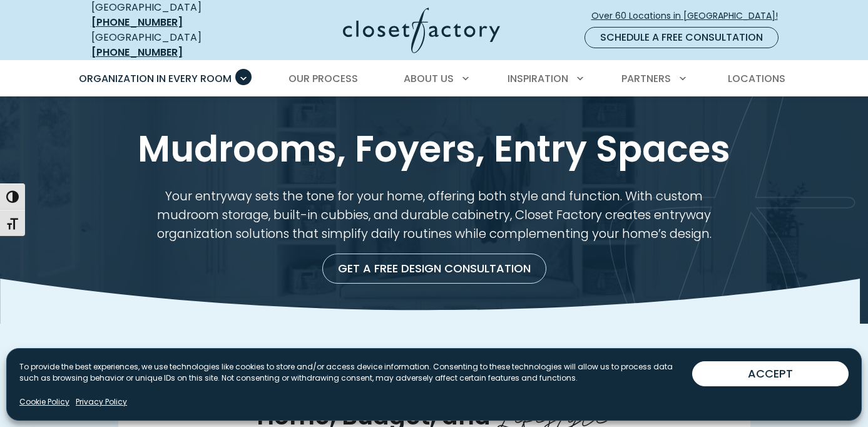 The image size is (868, 427). What do you see at coordinates (537, 78) in the screenshot?
I see `span: Inspiration` at bounding box center [537, 78].